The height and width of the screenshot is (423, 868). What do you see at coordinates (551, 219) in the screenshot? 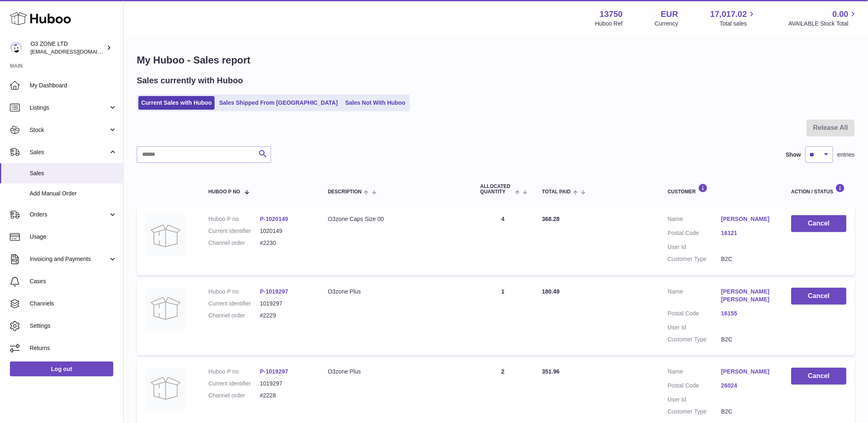
I see `span: 368.28` at bounding box center [551, 219].